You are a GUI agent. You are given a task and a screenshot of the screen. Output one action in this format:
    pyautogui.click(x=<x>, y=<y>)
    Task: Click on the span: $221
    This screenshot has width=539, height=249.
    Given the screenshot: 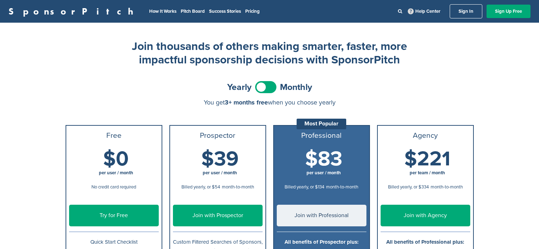 What is the action you would take?
    pyautogui.click(x=427, y=159)
    